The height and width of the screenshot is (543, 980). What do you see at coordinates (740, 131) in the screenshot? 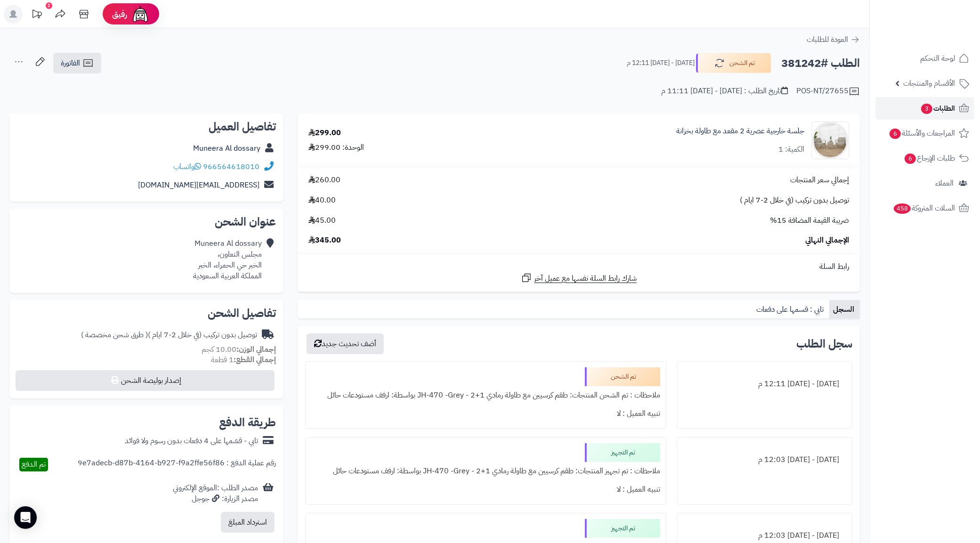
I see `a: جلسة خارجية عصرية 2 مقعد مع طاولة بخزانة` at bounding box center [740, 131].